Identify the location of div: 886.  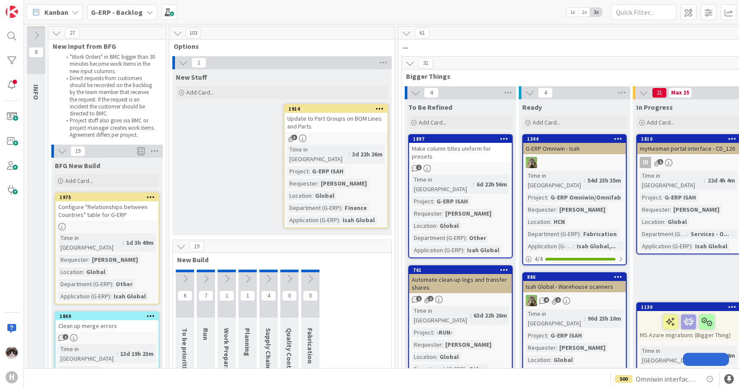
(576, 277).